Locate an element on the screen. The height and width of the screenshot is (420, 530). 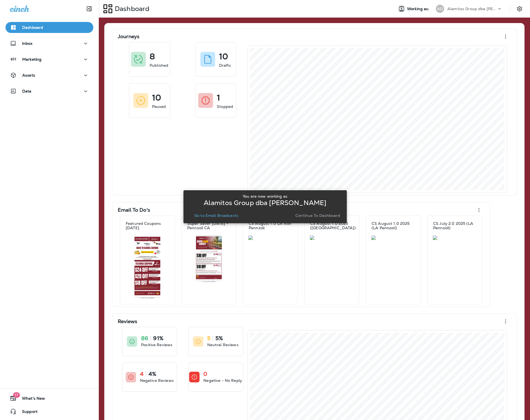
button: Marketing is located at coordinates (50, 60).